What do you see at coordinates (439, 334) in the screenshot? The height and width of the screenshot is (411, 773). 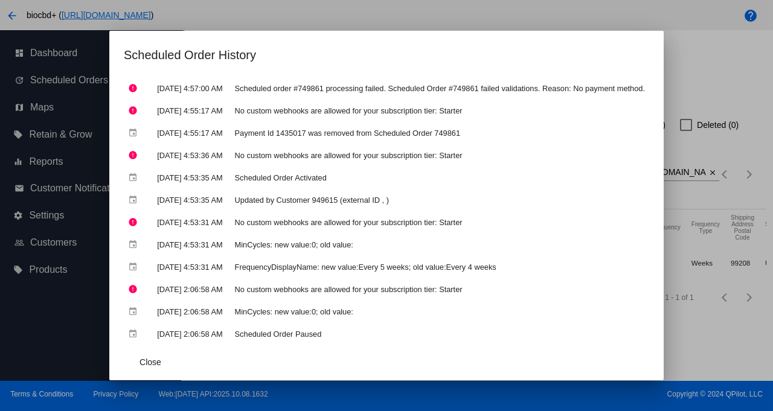 I see `td: Scheduled Order Paused` at bounding box center [439, 334].